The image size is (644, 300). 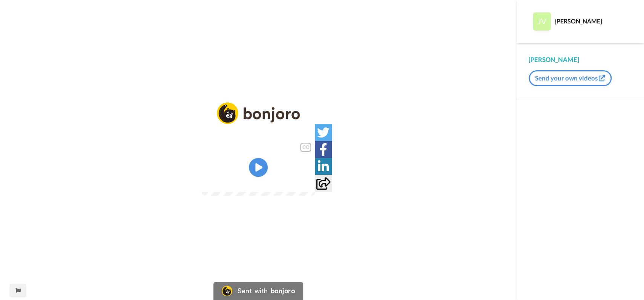 What do you see at coordinates (227, 291) in the screenshot?
I see `img: Bonjoro Logo` at bounding box center [227, 291].